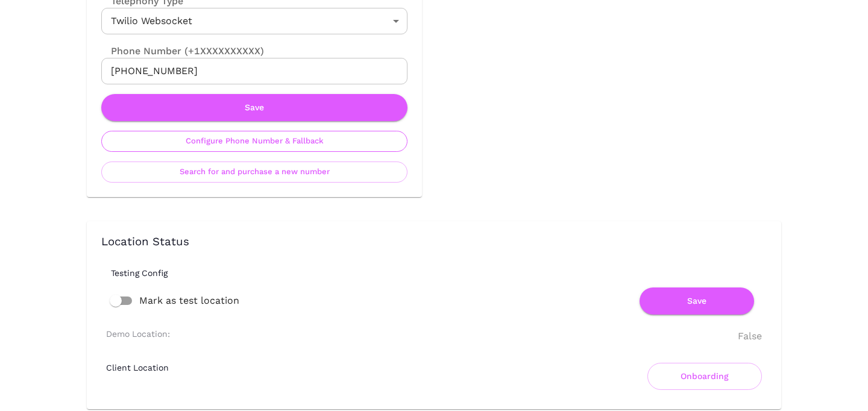 The height and width of the screenshot is (411, 868). Describe the element at coordinates (705, 376) in the screenshot. I see `button: Onboarding` at that location.